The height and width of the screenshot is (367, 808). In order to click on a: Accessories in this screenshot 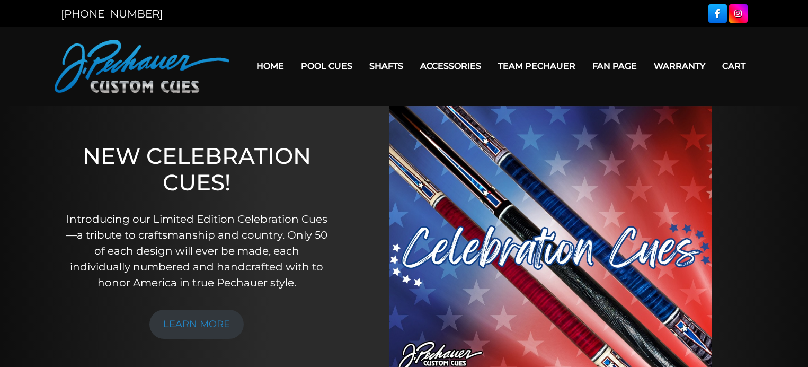, I will do `click(451, 66)`.